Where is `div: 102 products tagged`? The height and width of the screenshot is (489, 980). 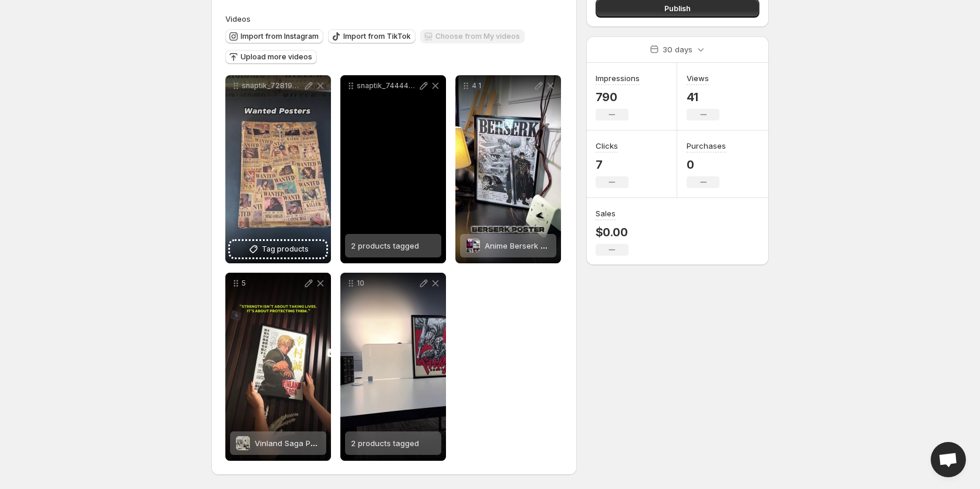
div: 102 products tagged is located at coordinates (393, 367).